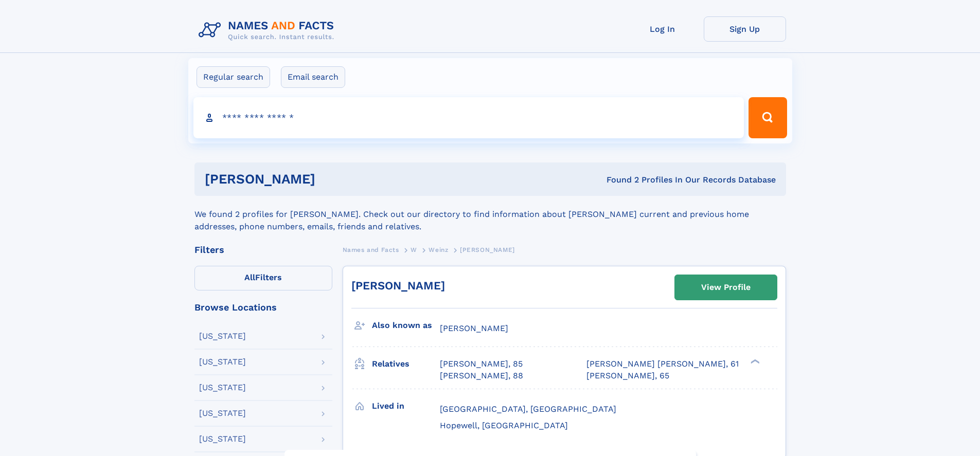 The height and width of the screenshot is (456, 980). I want to click on div: Filters, so click(264, 250).